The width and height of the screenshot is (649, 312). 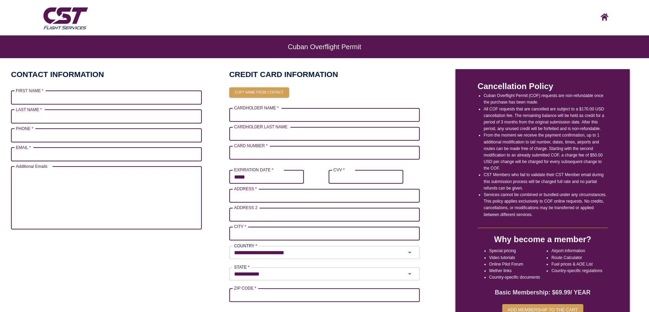 I want to click on li: Airport information, so click(x=577, y=251).